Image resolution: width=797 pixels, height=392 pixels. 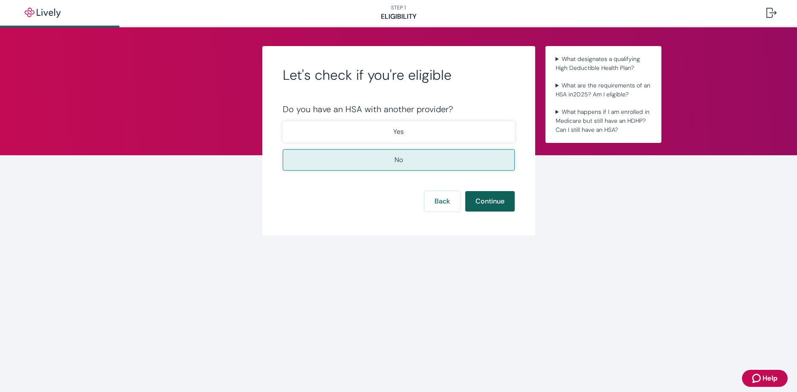 I want to click on button: Yes, so click(x=399, y=132).